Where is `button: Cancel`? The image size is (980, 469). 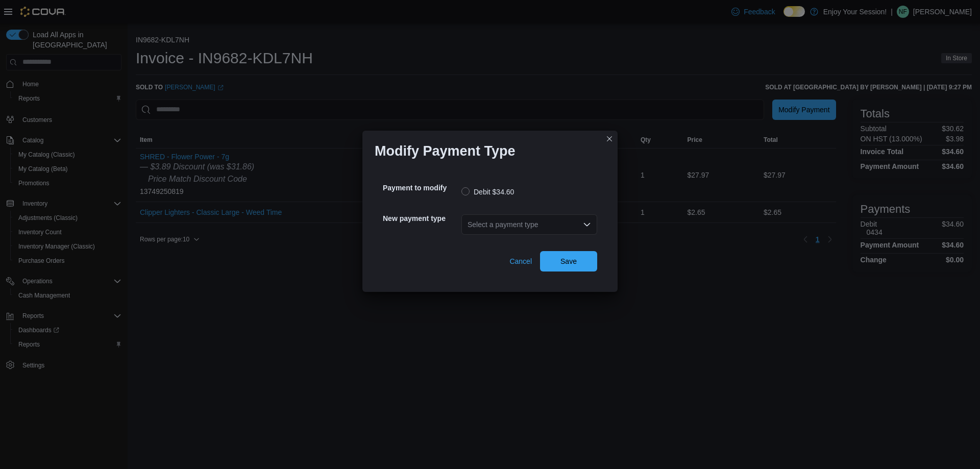 button: Cancel is located at coordinates (520, 261).